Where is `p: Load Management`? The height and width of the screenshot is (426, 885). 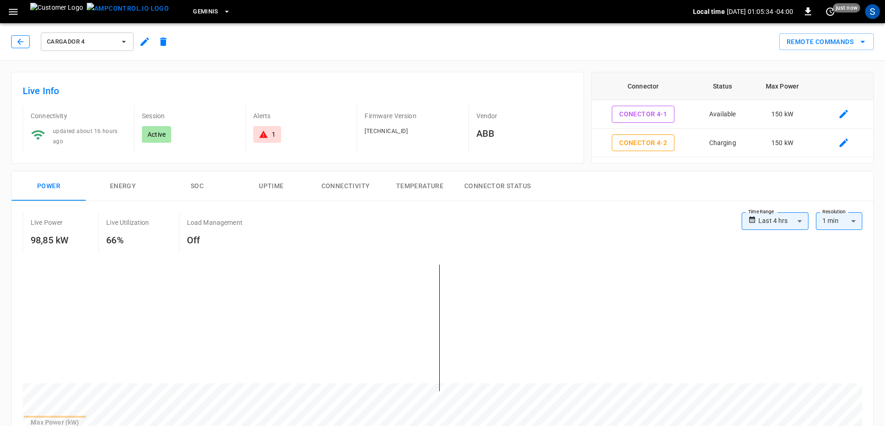
p: Load Management is located at coordinates (215, 223).